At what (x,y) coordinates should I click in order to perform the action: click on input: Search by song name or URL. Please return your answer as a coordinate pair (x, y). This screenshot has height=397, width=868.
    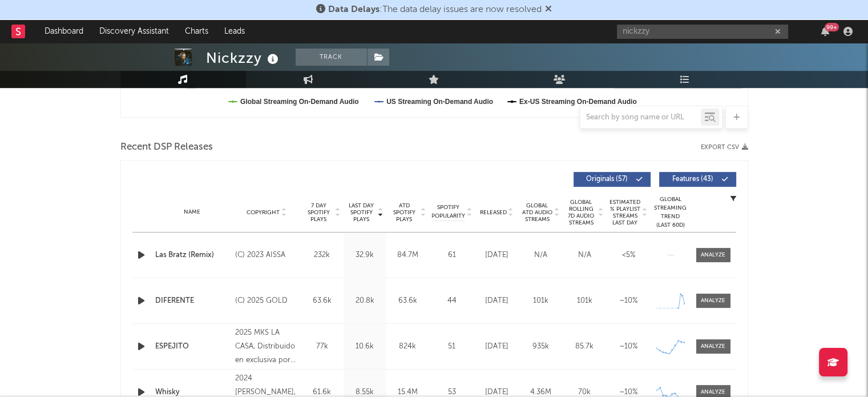
    Looking at the image, I should click on (640, 117).